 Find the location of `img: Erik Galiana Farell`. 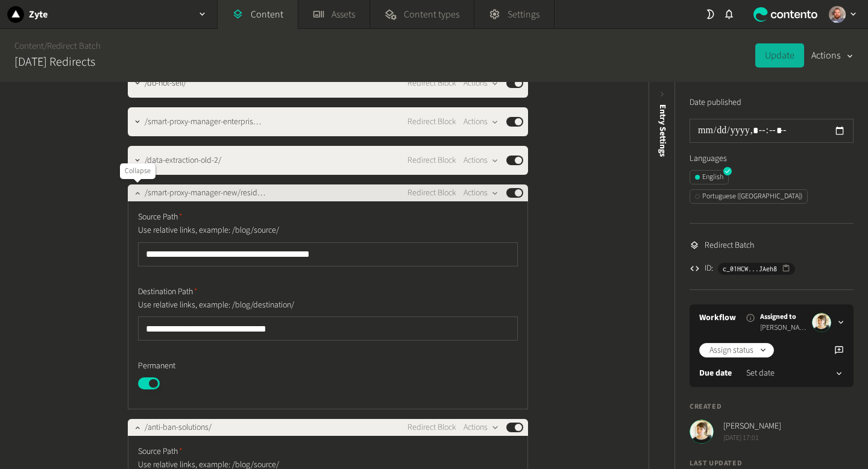

img: Erik Galiana Farell is located at coordinates (837, 15).